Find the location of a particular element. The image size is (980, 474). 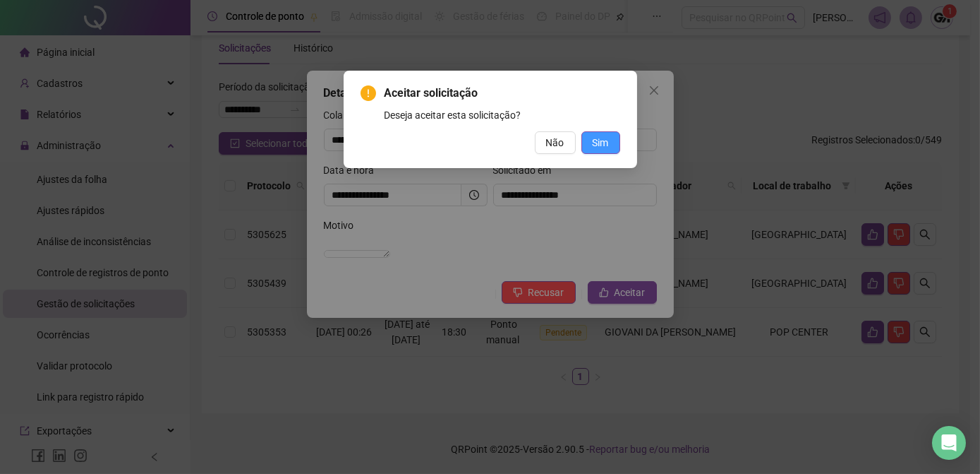

div: Deseja aceitar esta solicitação? is located at coordinates (502, 115).